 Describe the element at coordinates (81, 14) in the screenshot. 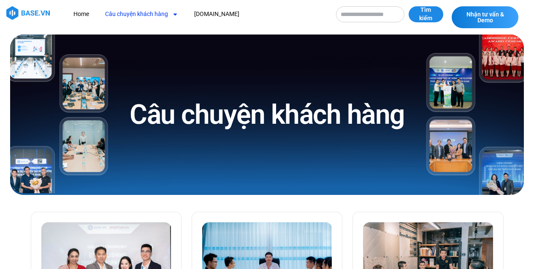

I see `a: Home` at that location.